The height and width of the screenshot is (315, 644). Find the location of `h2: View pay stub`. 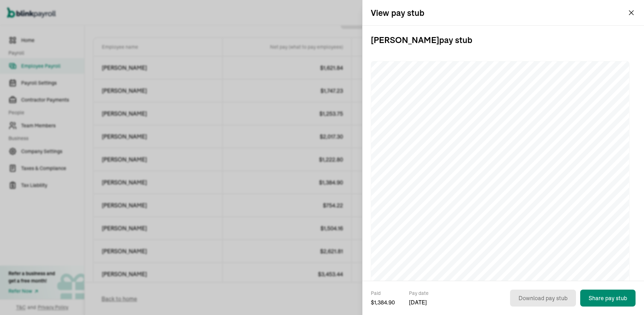

h2: View pay stub is located at coordinates (398, 13).